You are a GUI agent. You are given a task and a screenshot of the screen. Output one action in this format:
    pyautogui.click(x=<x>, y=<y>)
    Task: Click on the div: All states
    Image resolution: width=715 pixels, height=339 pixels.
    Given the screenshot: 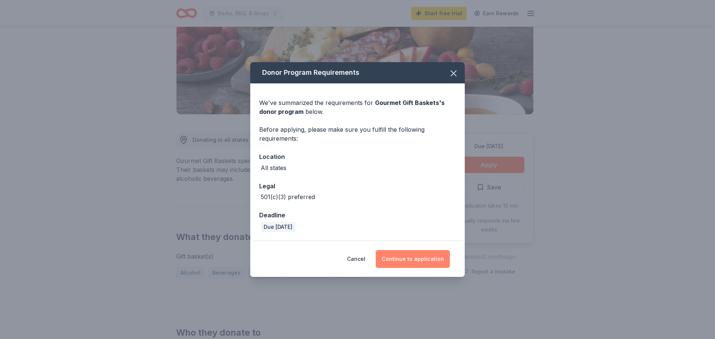 What is the action you would take?
    pyautogui.click(x=273, y=168)
    